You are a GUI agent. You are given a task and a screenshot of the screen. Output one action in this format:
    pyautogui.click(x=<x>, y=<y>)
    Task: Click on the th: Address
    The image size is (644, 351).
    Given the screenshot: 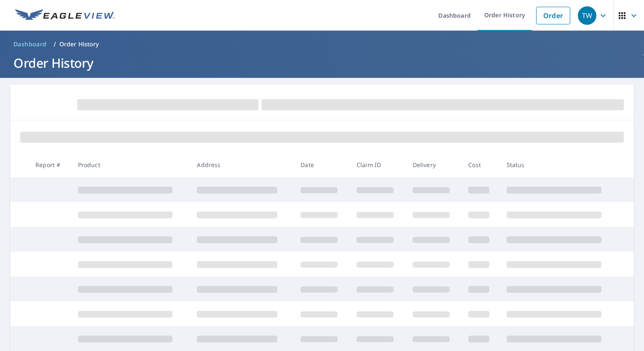 What is the action you would take?
    pyautogui.click(x=242, y=164)
    